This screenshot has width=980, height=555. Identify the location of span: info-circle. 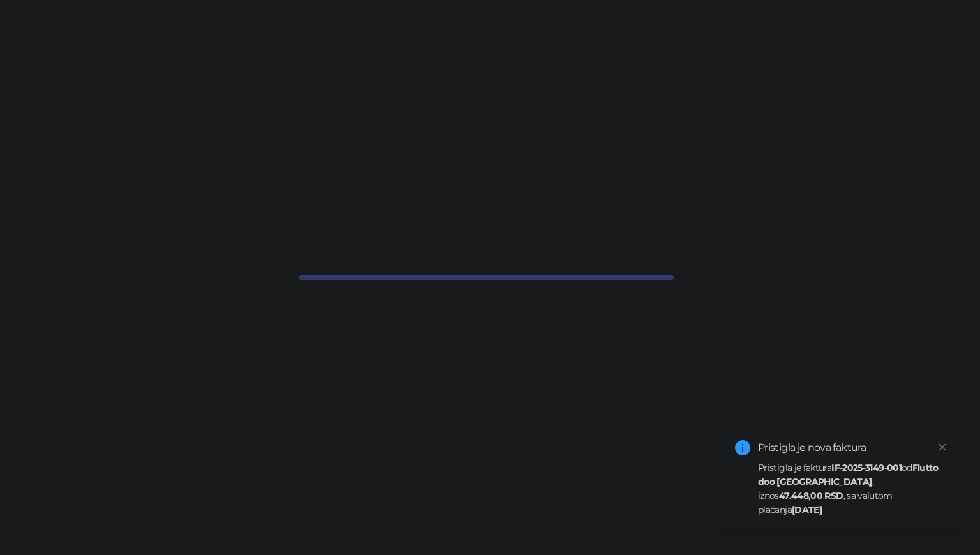
(743, 448).